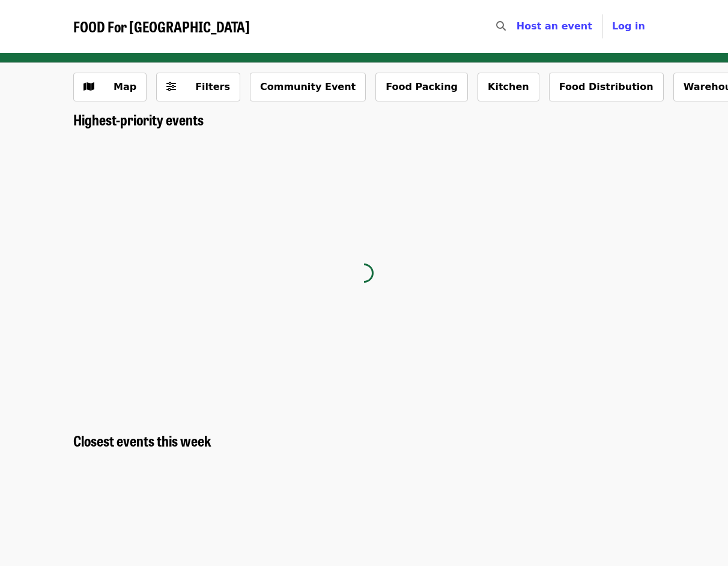 The image size is (728, 566). What do you see at coordinates (110, 87) in the screenshot?
I see `button: Show map view` at bounding box center [110, 87].